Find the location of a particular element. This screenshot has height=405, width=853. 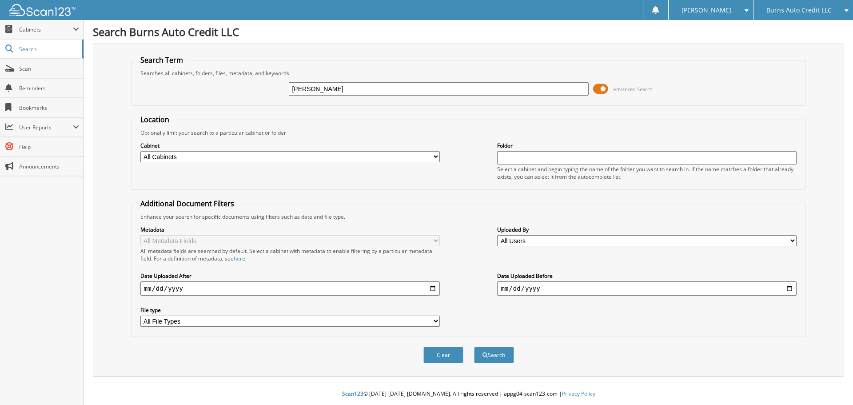

img: scan123-logo-white.svg is located at coordinates (42, 10).